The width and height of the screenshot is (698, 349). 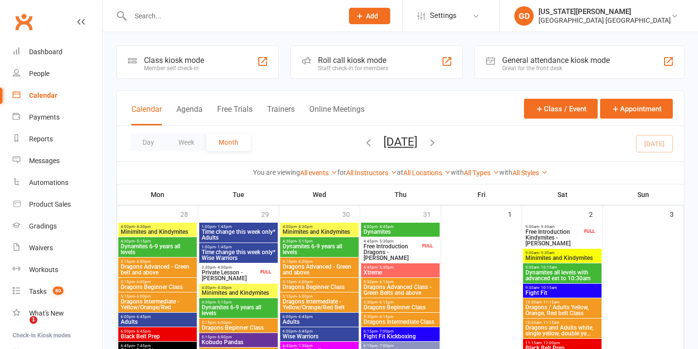 I want to click on div: 3, so click(x=676, y=214).